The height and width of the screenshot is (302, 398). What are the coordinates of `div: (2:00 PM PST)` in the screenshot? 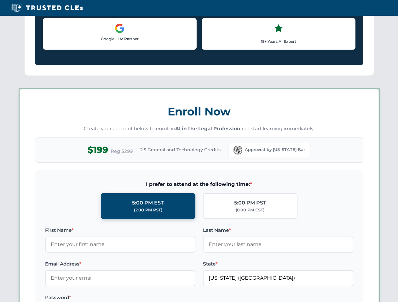 It's located at (148, 210).